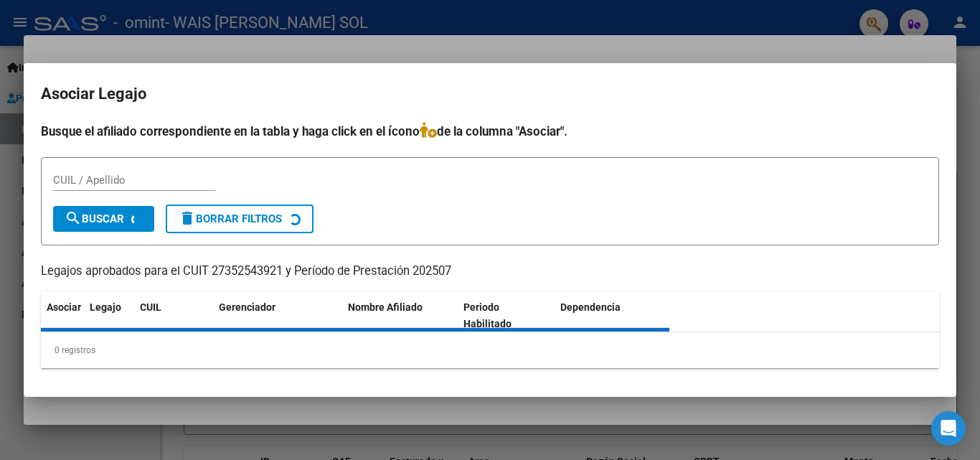  Describe the element at coordinates (949, 429) in the screenshot. I see `div: Open Intercom Messenger` at that location.